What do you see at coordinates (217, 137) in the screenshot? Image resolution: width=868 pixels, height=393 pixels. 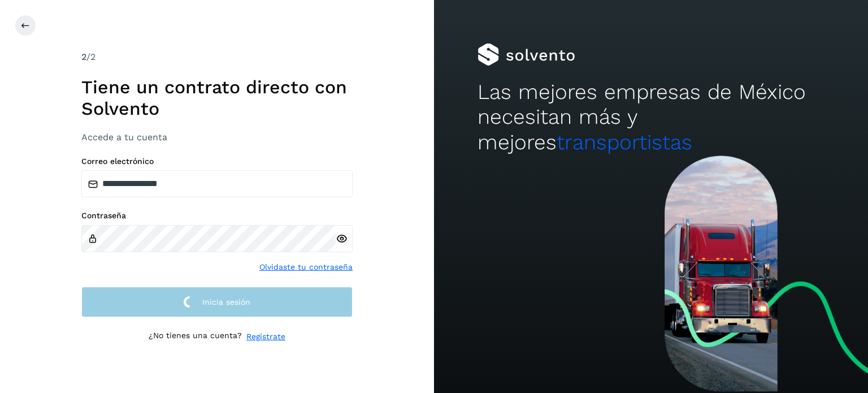 I see `h3: Accede a tu cuenta` at bounding box center [217, 137].